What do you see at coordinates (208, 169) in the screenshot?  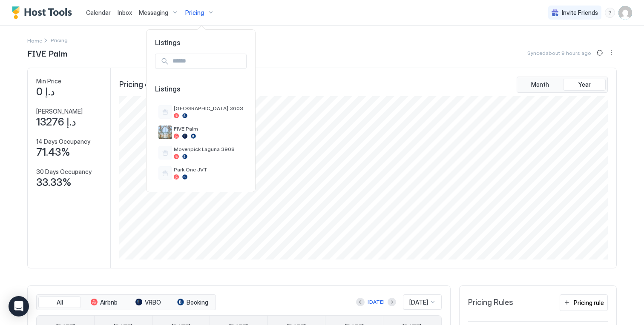 I see `span: Park One JVT` at bounding box center [208, 169].